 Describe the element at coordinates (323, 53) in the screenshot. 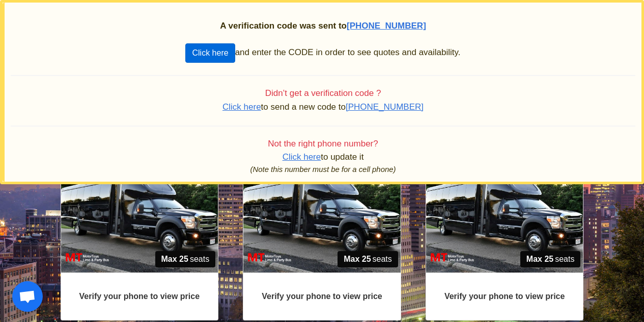

I see `p: and enter the CODE in order to see quotes and availability.` at that location.